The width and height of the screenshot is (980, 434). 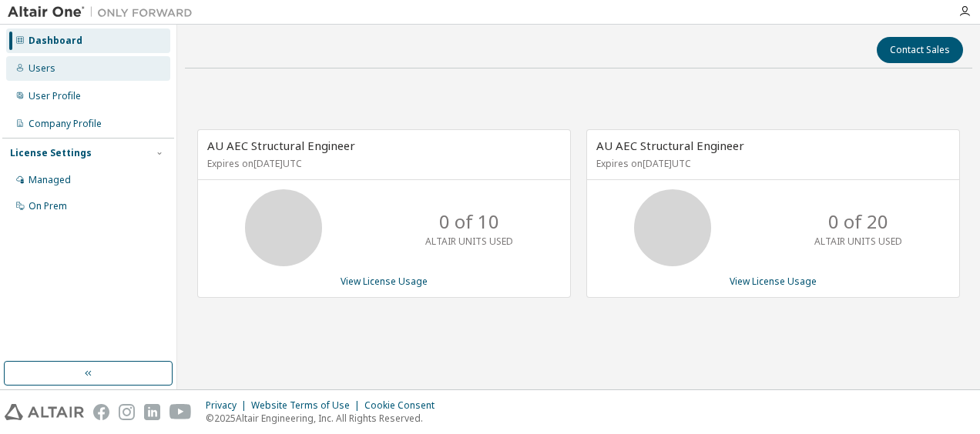 What do you see at coordinates (42, 68) in the screenshot?
I see `div: Users` at bounding box center [42, 68].